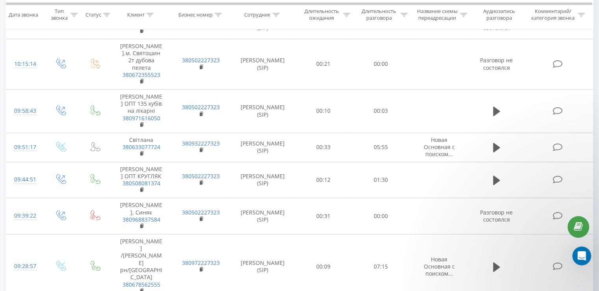 The height and width of the screenshot is (291, 599). What do you see at coordinates (24, 216) in the screenshot?
I see `div: 09:39:22` at bounding box center [24, 216].